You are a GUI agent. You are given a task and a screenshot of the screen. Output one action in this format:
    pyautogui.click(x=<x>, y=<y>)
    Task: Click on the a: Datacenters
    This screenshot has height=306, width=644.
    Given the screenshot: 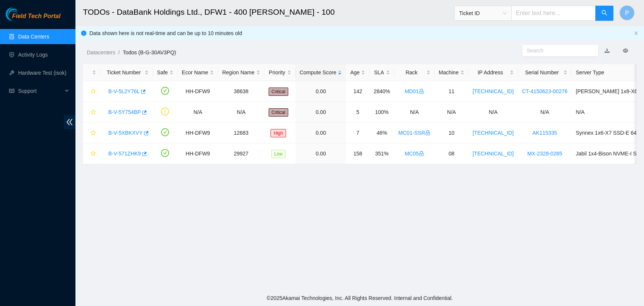 What is the action you would take?
    pyautogui.click(x=101, y=53)
    